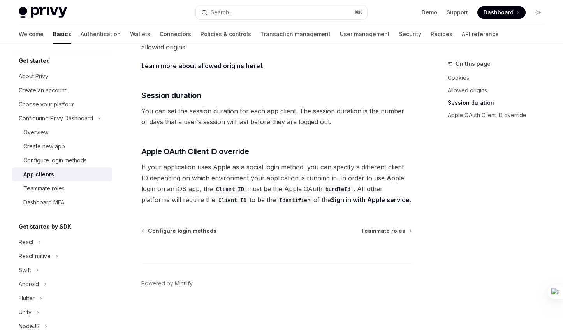 The height and width of the screenshot is (331, 563). Describe the element at coordinates (44, 189) in the screenshot. I see `div: Teammate roles` at that location.